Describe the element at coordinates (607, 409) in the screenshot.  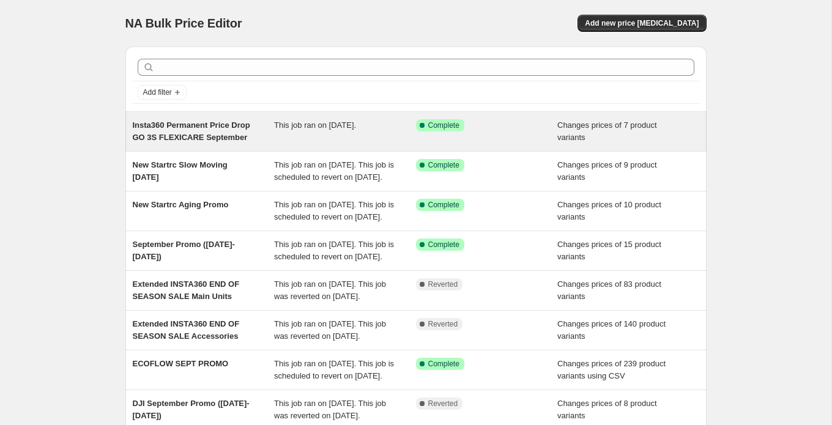
I see `span: Changes prices of 8 product variants` at that location.